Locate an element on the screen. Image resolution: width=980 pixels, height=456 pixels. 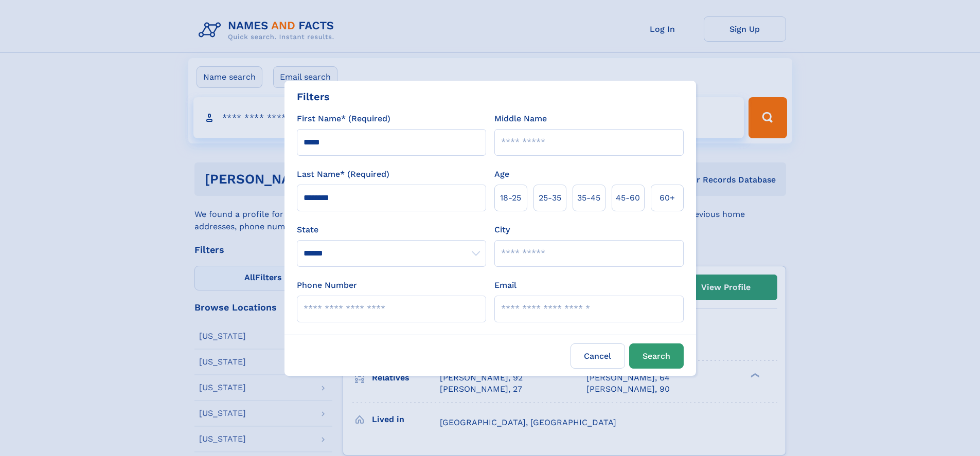
label: Email is located at coordinates (505, 285).